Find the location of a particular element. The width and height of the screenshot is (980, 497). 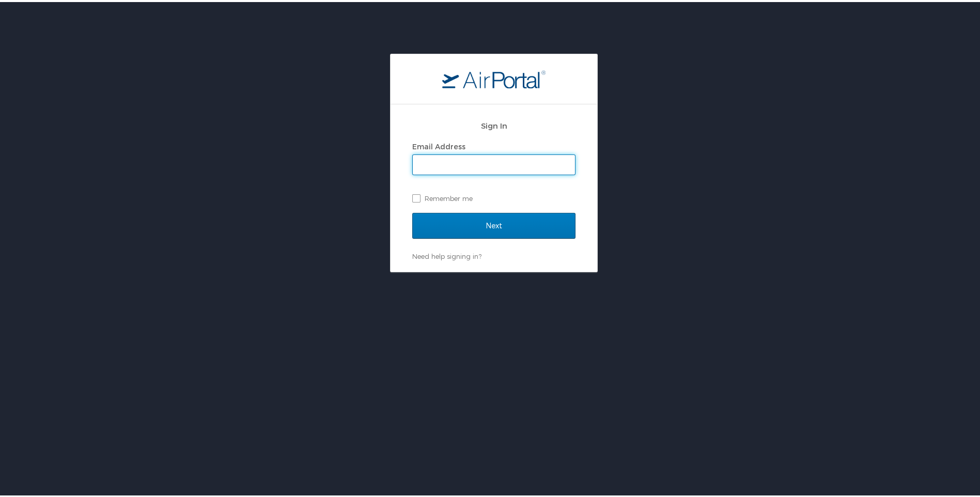

input: Next is located at coordinates (494, 223).